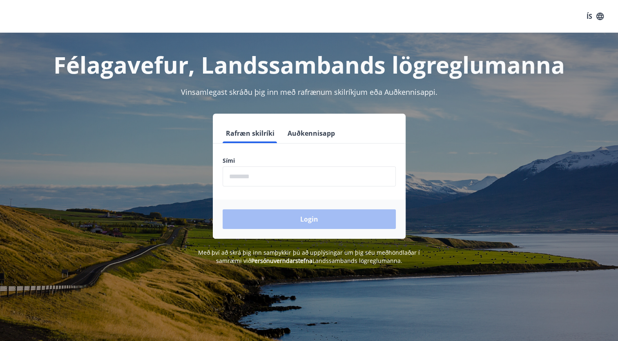 The height and width of the screenshot is (341, 618). What do you see at coordinates (250, 133) in the screenshot?
I see `button: Rafræn skilríki` at bounding box center [250, 133].